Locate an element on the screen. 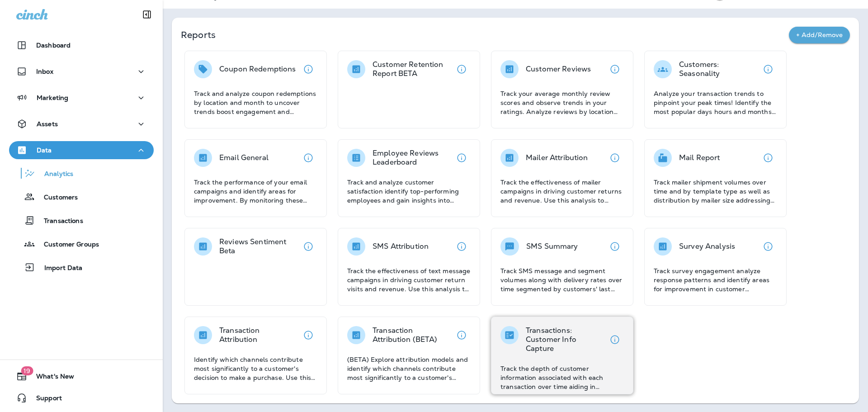 This screenshot has height=412, width=868. p: Survey Analysis is located at coordinates (707, 246).